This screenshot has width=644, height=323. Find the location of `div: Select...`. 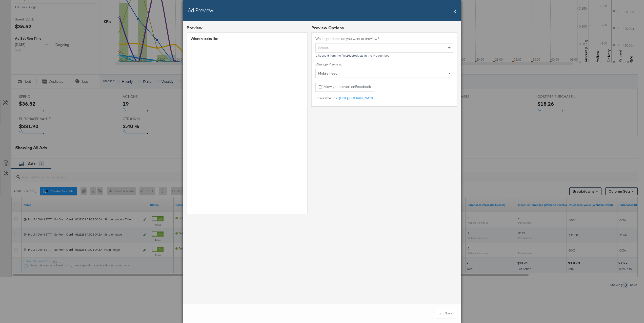

div: Select... is located at coordinates (384, 48).